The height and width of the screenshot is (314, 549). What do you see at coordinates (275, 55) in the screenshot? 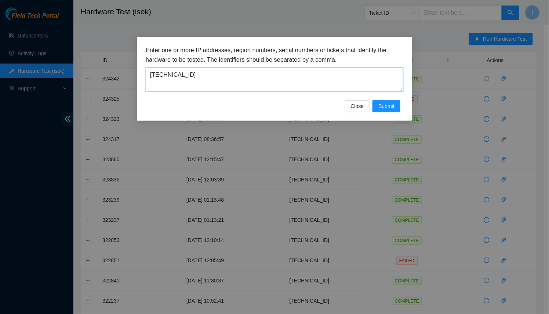
I see `h3: Enter one or more IP addresses, region numbers, serial numbers or tickets that identify the hardw...` at bounding box center [275, 55].